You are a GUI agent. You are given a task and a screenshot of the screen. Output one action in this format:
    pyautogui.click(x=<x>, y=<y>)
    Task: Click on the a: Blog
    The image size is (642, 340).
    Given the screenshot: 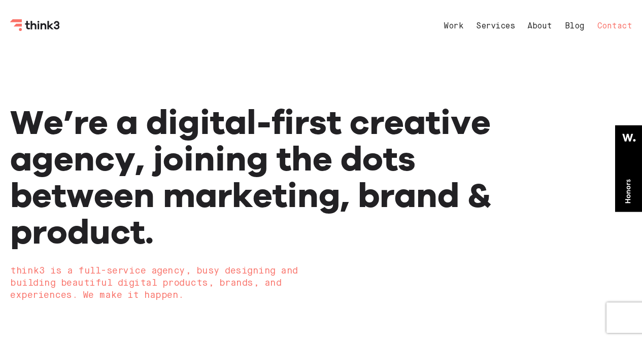 What is the action you would take?
    pyautogui.click(x=575, y=26)
    